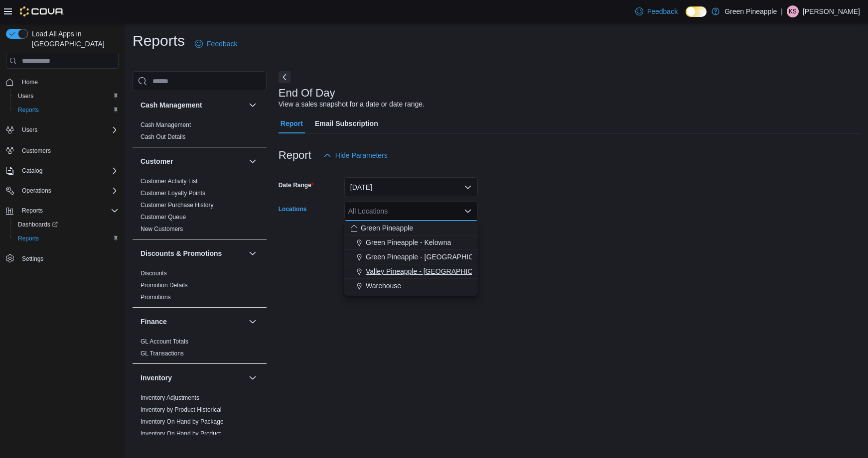 The height and width of the screenshot is (458, 868). What do you see at coordinates (181, 254) in the screenshot?
I see `h3: Discounts & Promotions` at bounding box center [181, 254].